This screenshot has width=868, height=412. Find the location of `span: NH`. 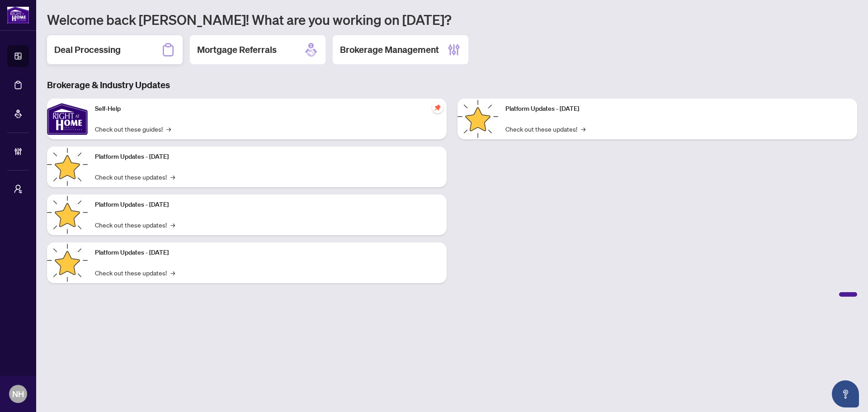

span: NH is located at coordinates (18, 394).